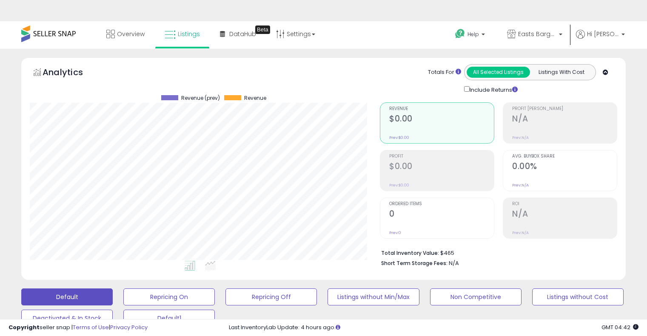 This screenshot has height=336, width=647. Describe the element at coordinates (537, 34) in the screenshot. I see `span: Easts Bargains` at that location.